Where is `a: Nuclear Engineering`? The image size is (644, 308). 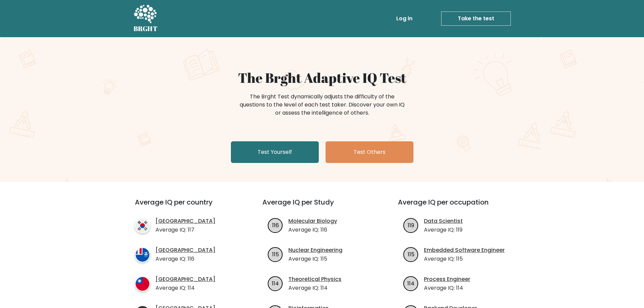
a: Nuclear Engineering is located at coordinates (315, 250).